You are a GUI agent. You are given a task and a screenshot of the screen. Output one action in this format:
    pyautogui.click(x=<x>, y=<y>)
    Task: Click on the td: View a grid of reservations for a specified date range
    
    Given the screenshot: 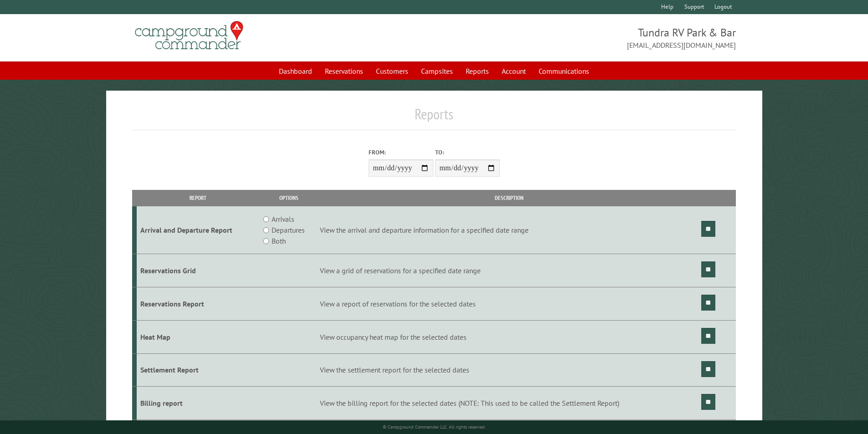 What is the action you would take?
    pyautogui.click(x=509, y=270)
    